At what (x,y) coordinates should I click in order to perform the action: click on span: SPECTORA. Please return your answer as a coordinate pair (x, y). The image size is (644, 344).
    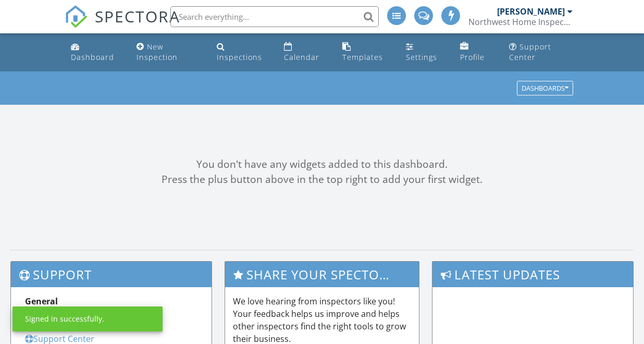
    Looking at the image, I should click on (138, 17).